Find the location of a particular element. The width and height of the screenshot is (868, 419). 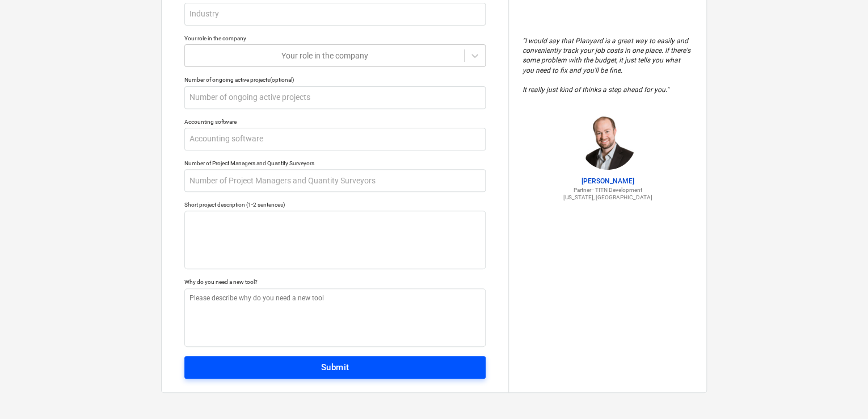

div: Why do you need a new tool? is located at coordinates (335, 282).